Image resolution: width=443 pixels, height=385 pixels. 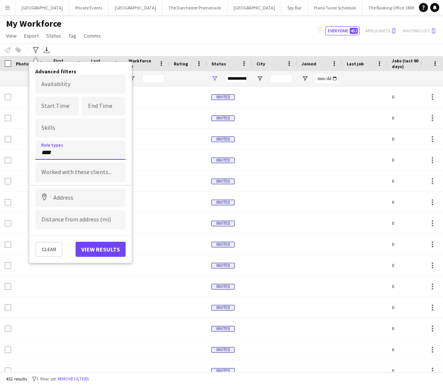 I want to click on span: 1 filter set, so click(x=46, y=378).